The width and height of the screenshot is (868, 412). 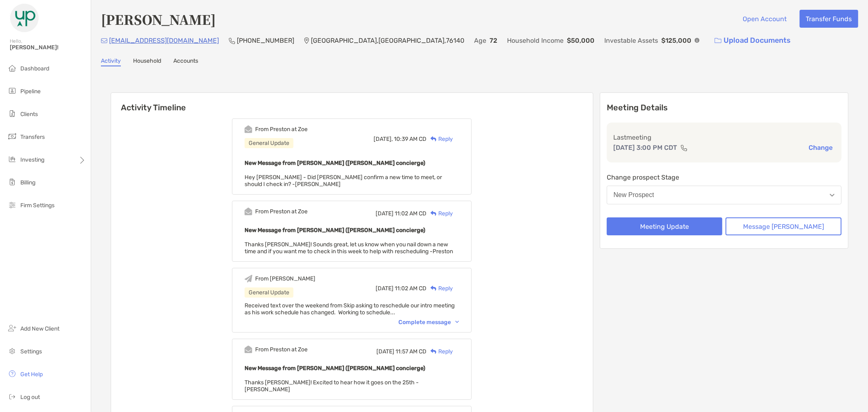 What do you see at coordinates (677, 40) in the screenshot?
I see `p: $125,000` at bounding box center [677, 40].